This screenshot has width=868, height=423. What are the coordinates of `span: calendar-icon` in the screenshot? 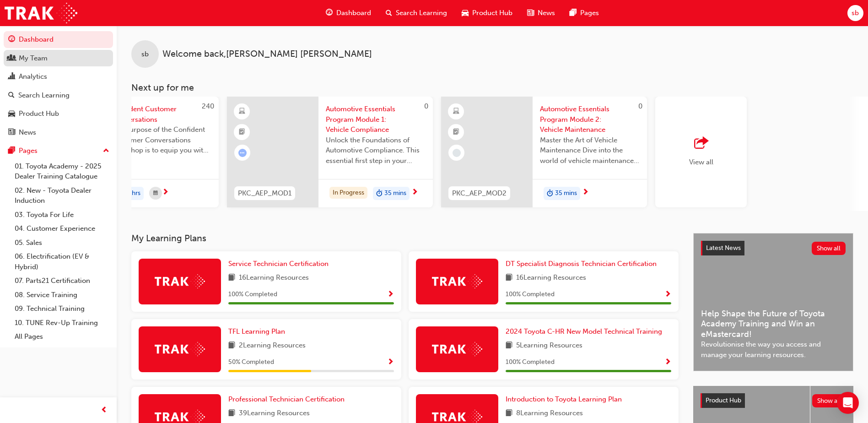 It's located at (156, 193).